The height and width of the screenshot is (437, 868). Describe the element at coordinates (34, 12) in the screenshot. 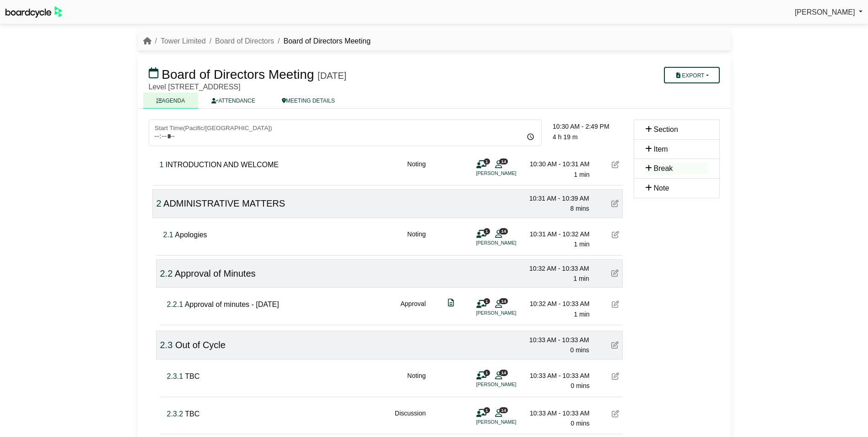

I see `img: BoardcycleBlackGreen-aaafeed430059cb809a45853b8cf6d952af9d84e6e89e1f1685b34bfd5cb7d64.svg` at that location.